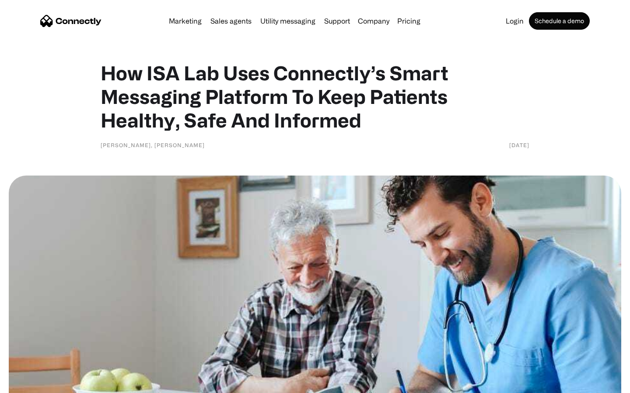  I want to click on a: Sales agents, so click(231, 21).